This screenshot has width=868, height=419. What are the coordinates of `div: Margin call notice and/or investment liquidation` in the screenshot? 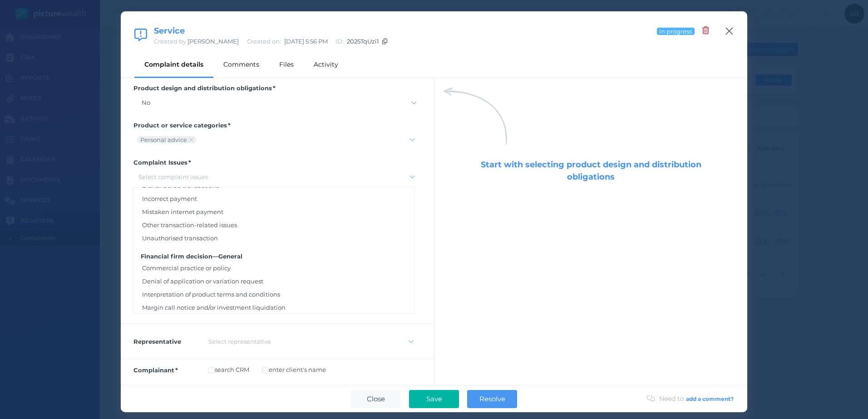 It's located at (274, 307).